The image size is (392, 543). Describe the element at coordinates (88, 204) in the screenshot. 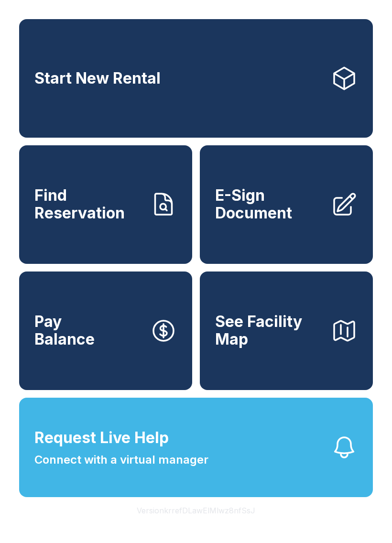

I see `span: Find Reservation` at that location.